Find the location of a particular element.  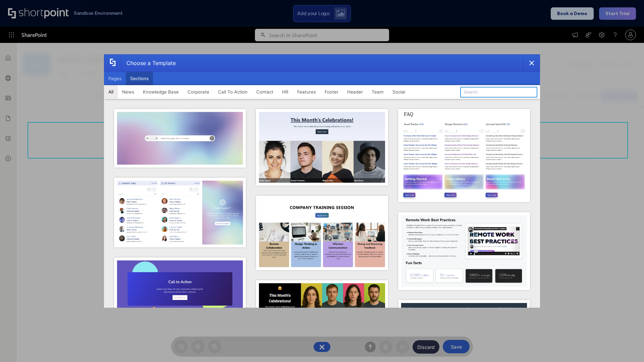

button: News is located at coordinates (128, 92).